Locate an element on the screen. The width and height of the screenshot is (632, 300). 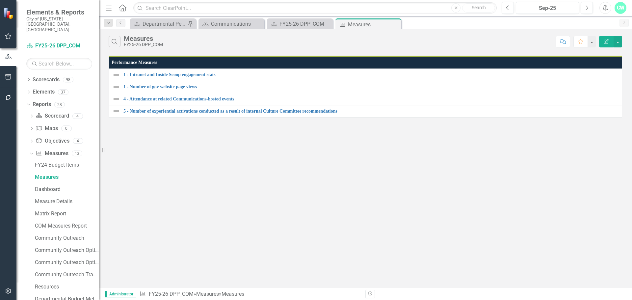
span: Elements & Reports is located at coordinates (59, 12).